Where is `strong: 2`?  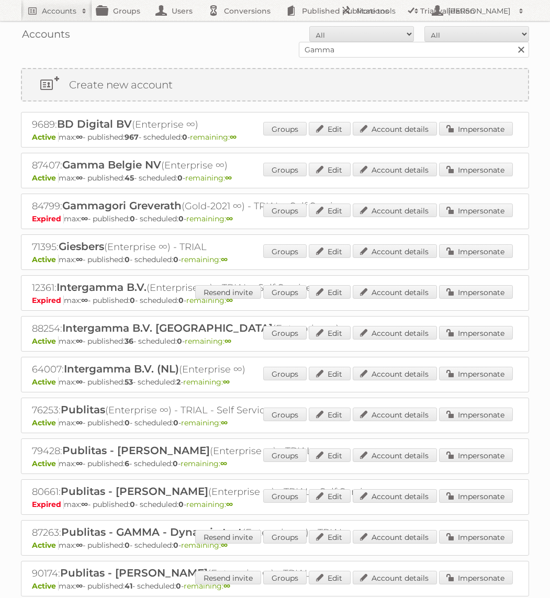
strong: 2 is located at coordinates (178, 382).